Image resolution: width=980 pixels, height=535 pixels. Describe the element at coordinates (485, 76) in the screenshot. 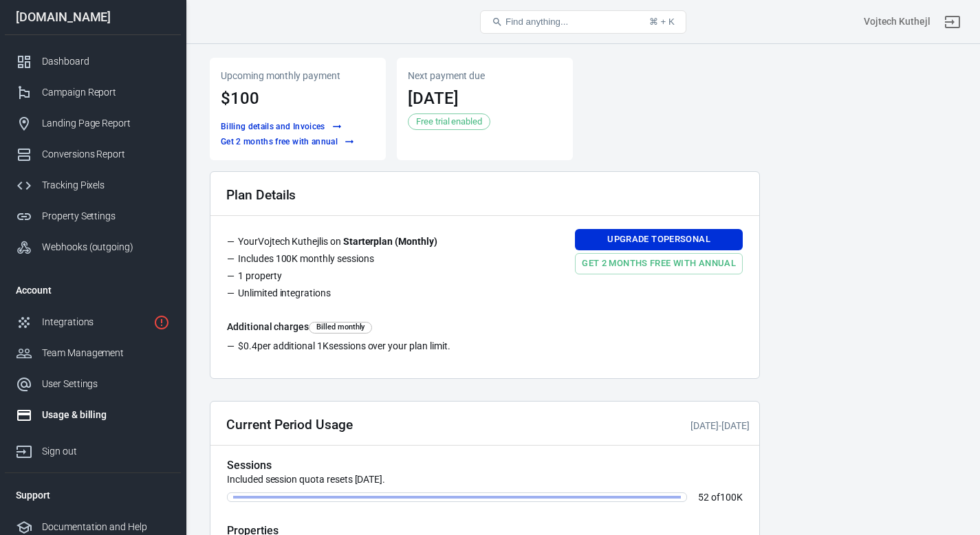

I see `p: Next payment due` at that location.